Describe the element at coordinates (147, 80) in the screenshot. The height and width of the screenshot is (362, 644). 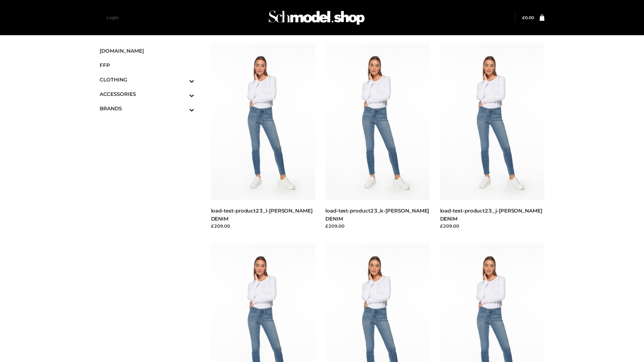
I see `a: CLOTHINGToggle Submenu` at that location.